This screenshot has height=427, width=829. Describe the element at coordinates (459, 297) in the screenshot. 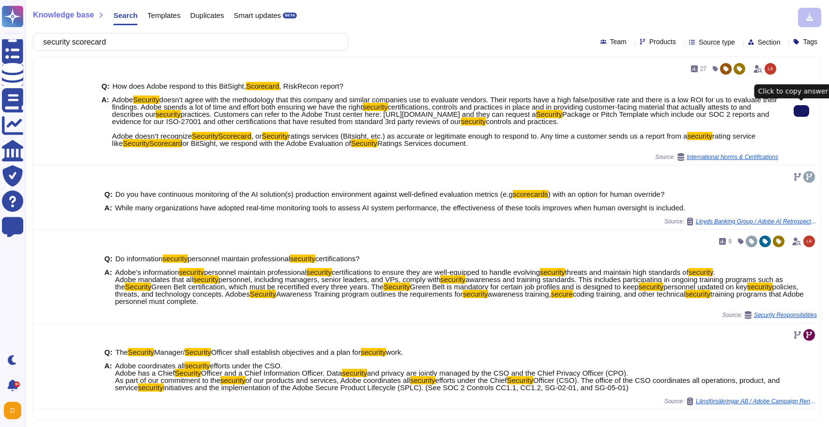

I see `span: training programs that Adobe personnel must complete.` at that location.